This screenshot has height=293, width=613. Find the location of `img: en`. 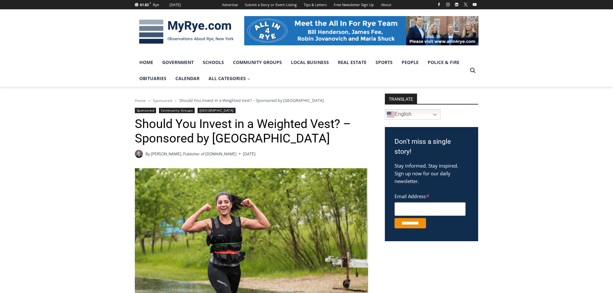

img: en is located at coordinates (390, 115).